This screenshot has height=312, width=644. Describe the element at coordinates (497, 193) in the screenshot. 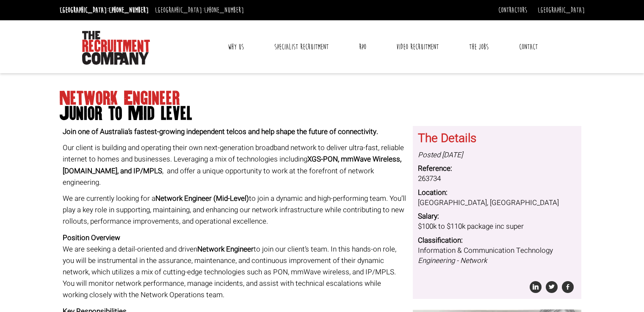

I see `dt: Location:` at that location.